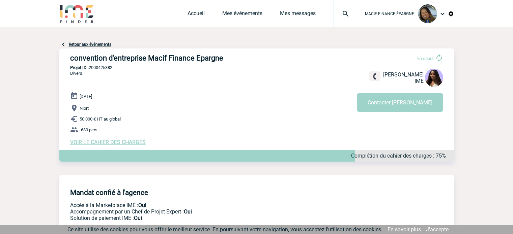 This screenshot has height=234, width=513. Describe the element at coordinates (437, 230) in the screenshot. I see `a: J'accepte` at that location.